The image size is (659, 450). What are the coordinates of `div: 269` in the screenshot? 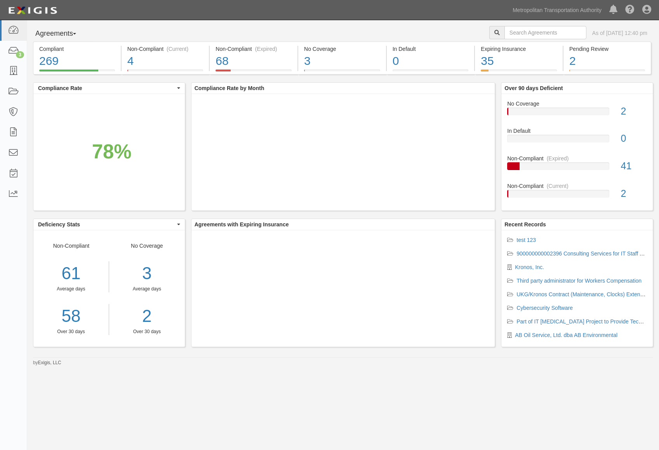 It's located at (77, 61).